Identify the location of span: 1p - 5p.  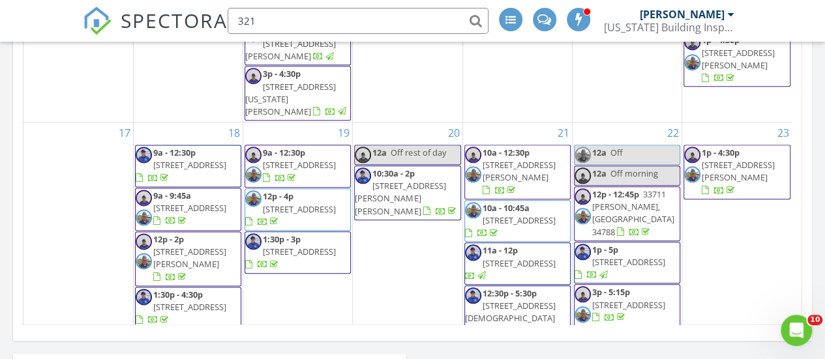
(605, 250).